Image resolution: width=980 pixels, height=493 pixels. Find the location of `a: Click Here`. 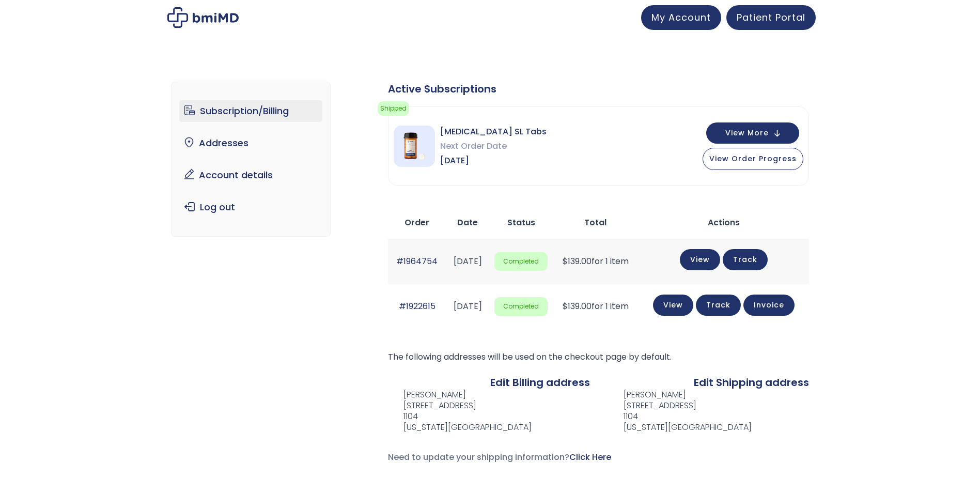

a: Click Here is located at coordinates (590, 457).